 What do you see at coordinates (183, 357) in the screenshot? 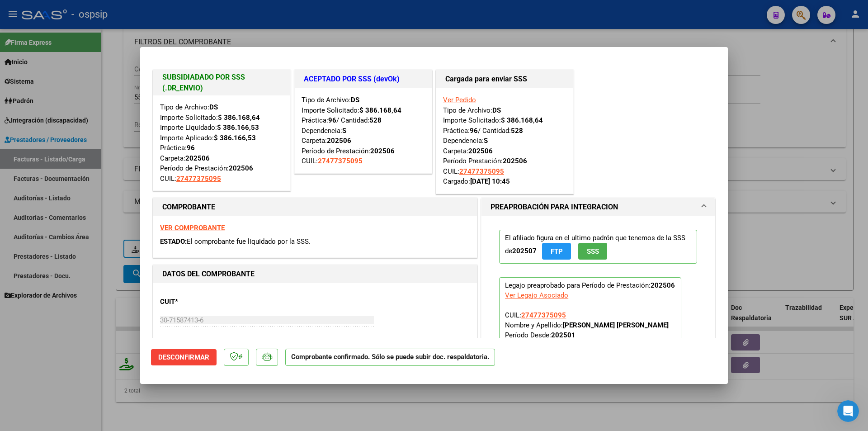
I see `button: Desconfirmar` at bounding box center [183, 357].